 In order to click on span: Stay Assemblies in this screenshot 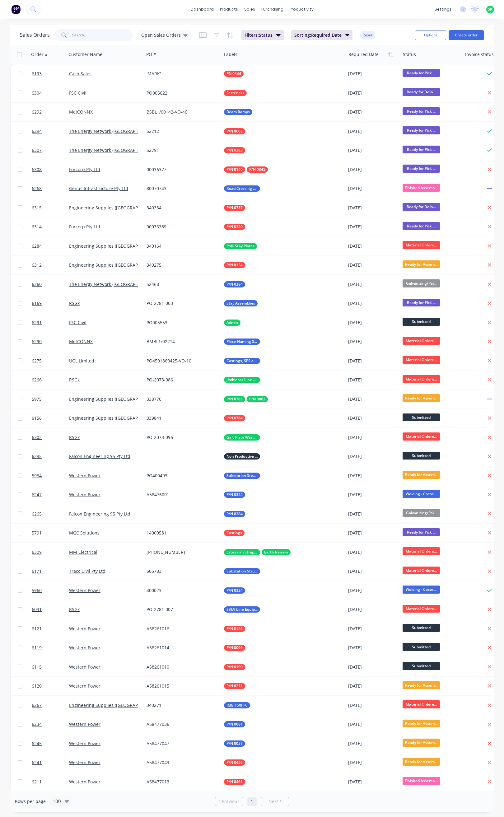, I will do `click(241, 304)`.